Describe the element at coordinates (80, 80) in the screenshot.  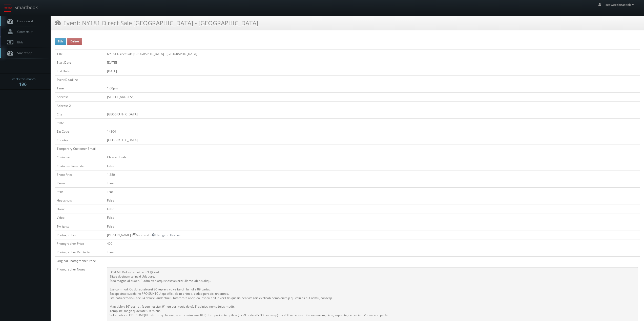
I see `td: Event Deadline` at that location.